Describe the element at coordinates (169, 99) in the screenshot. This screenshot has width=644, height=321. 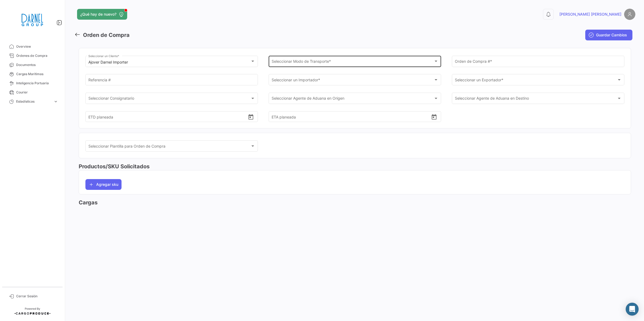
I see `span: Seleccionar Consignatario` at that location.